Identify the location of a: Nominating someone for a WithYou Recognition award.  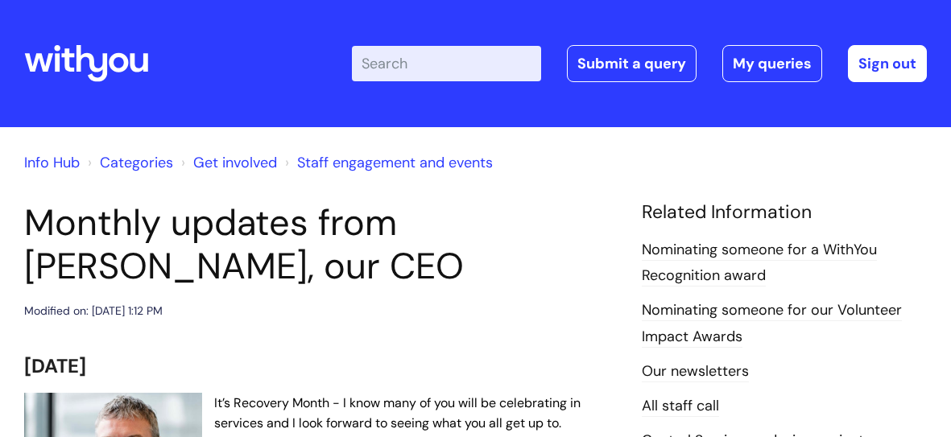
(759, 263).